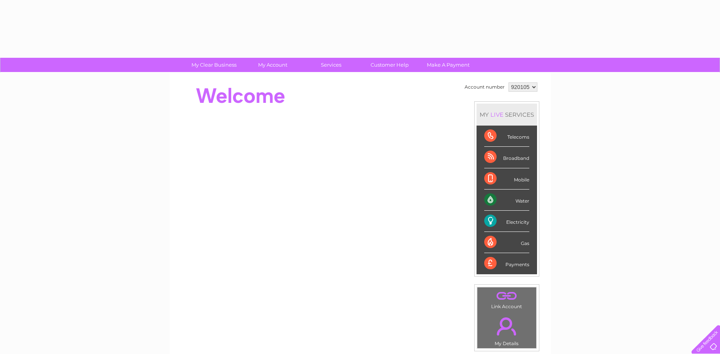  Describe the element at coordinates (389, 65) in the screenshot. I see `a: Customer Help` at that location.